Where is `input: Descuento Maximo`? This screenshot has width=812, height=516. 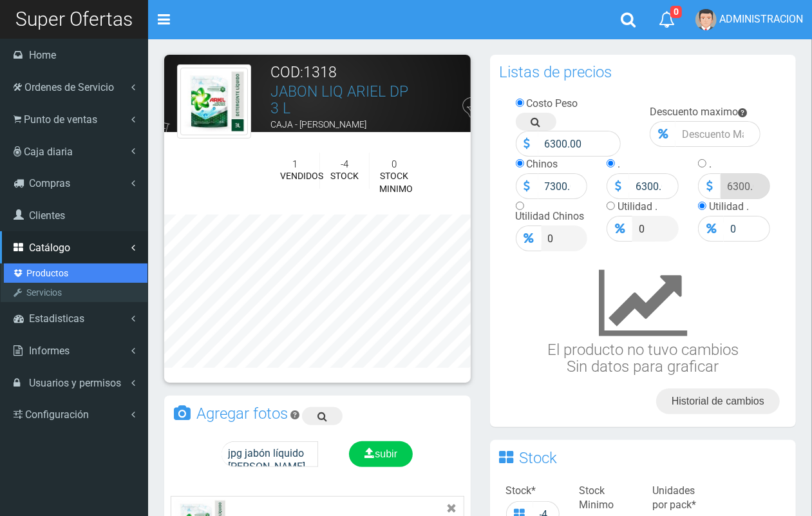
input: Descuento Maximo is located at coordinates (718, 134).